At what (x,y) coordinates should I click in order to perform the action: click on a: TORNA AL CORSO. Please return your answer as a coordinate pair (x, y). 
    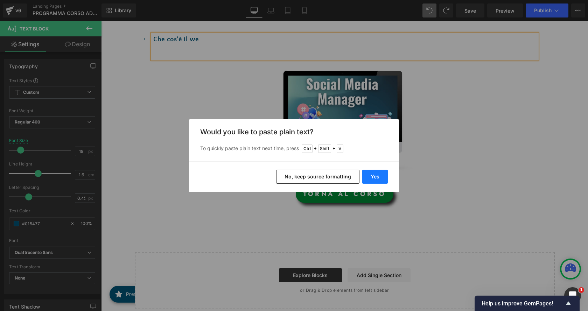
    Looking at the image, I should click on (244, 173).